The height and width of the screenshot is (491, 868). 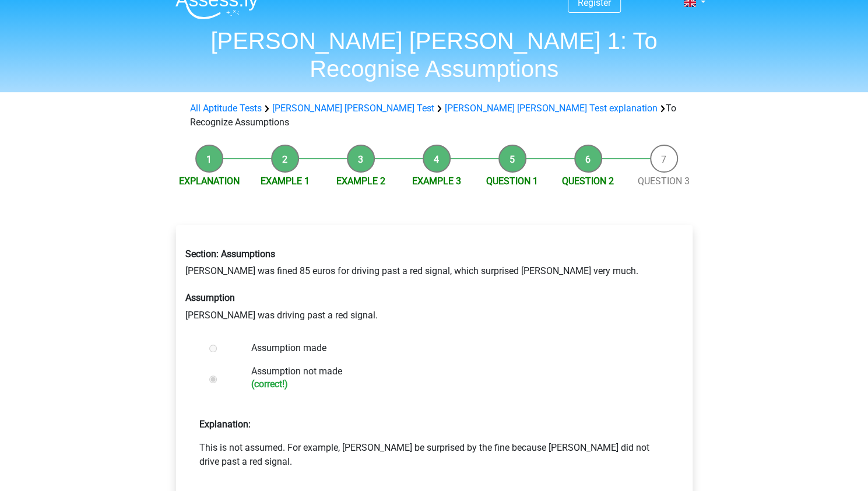 I want to click on a: All Aptitude Tests, so click(x=226, y=108).